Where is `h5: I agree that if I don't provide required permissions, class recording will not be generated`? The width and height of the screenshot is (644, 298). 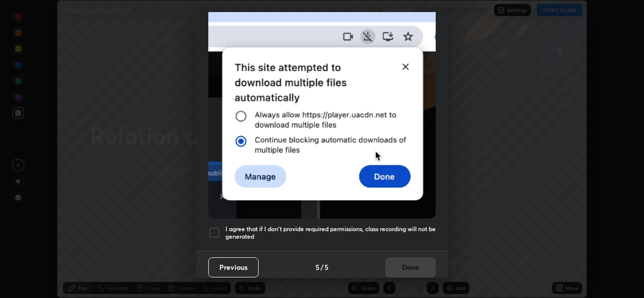
h5: I agree that if I don't provide required permissions, class recording will not be generated is located at coordinates (330, 233).